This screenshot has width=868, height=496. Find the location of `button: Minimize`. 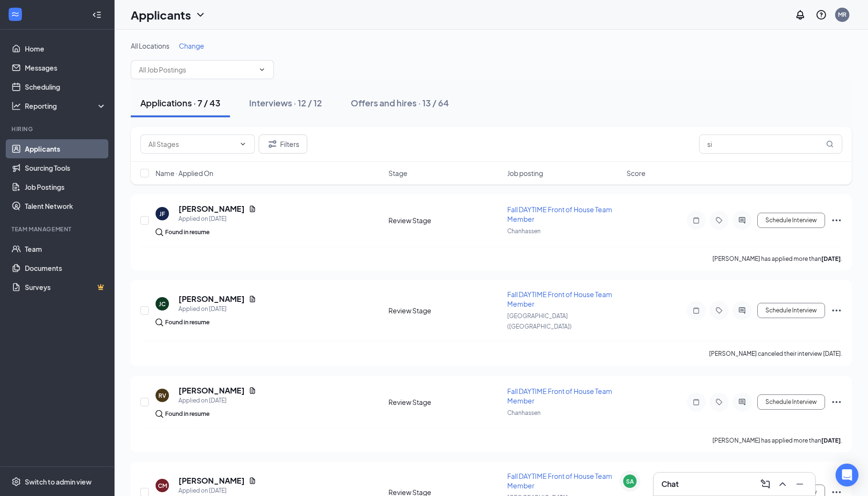

button: Minimize is located at coordinates (800, 484).